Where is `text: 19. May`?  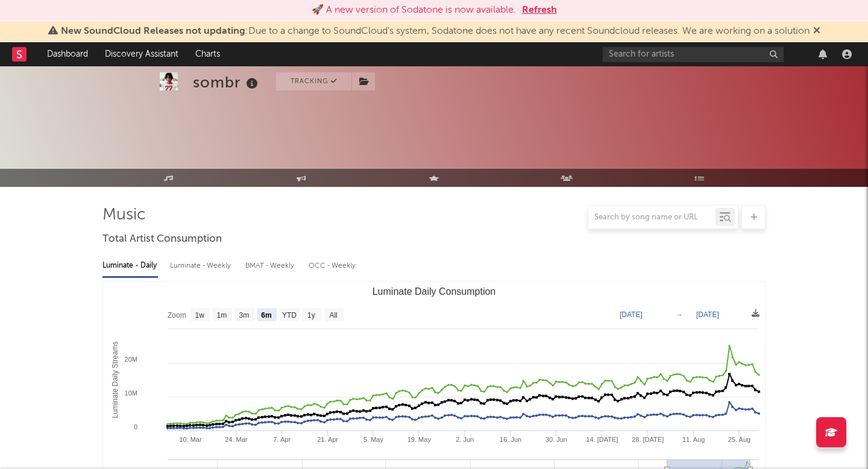
text: 19. May is located at coordinates (419, 440).